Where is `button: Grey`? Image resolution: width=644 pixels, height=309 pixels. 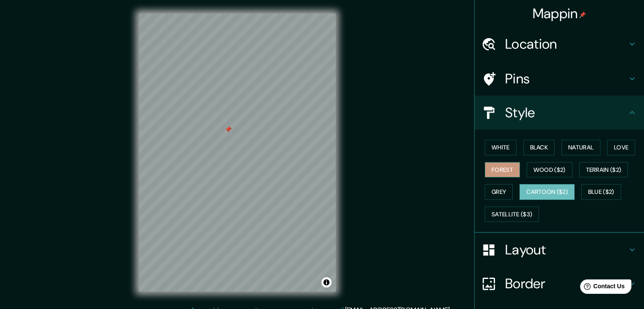
button: Grey is located at coordinates (499, 192).